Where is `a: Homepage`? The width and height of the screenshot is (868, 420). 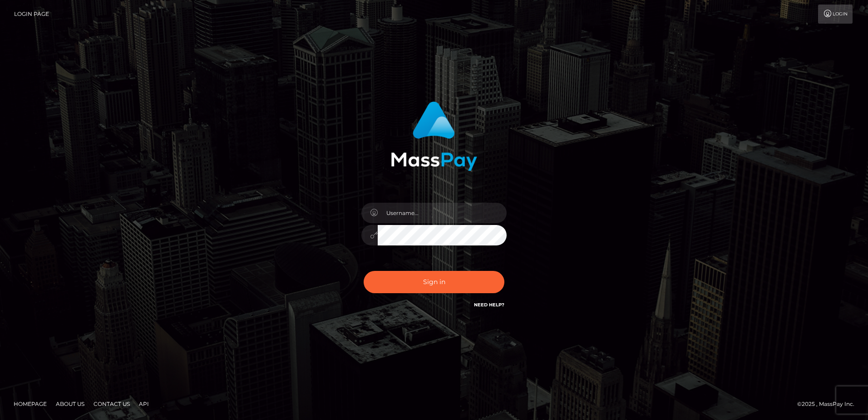 a: Homepage is located at coordinates (30, 404).